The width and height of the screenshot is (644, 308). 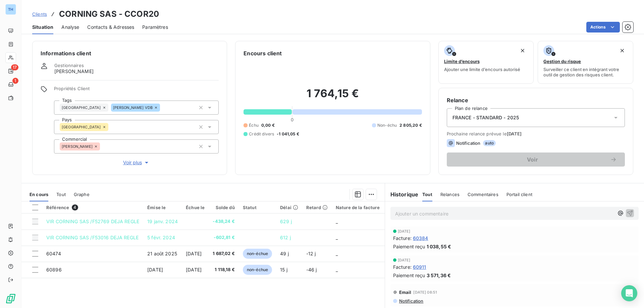 I want to click on span: 60384, so click(x=421, y=238).